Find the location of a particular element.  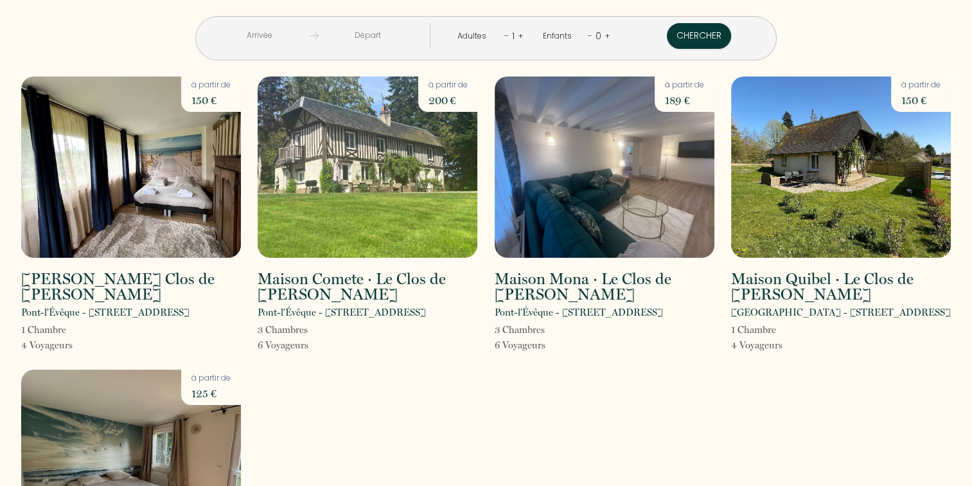

div: Adultes is located at coordinates (474, 36).